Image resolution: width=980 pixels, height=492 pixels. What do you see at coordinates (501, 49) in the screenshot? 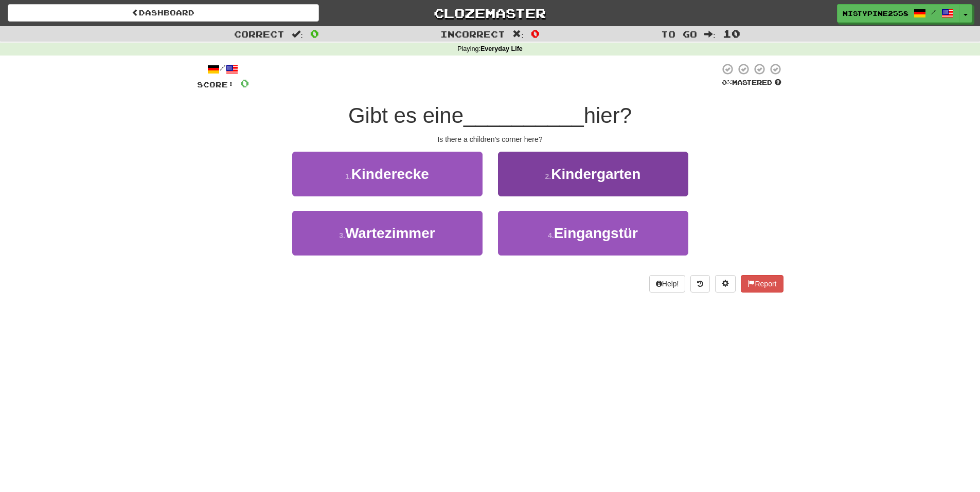
I see `strong: Everyday Life` at bounding box center [501, 49].